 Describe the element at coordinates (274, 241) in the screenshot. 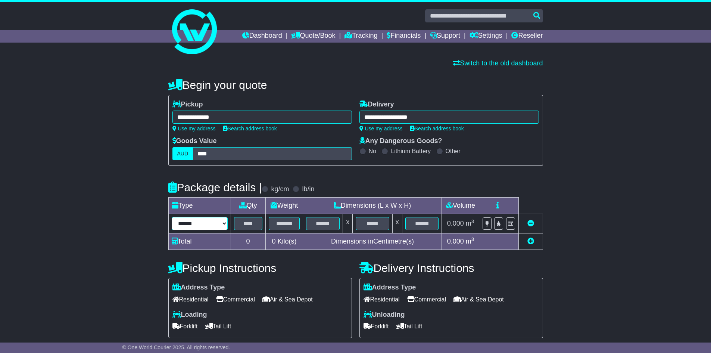

I see `span: 0` at that location.